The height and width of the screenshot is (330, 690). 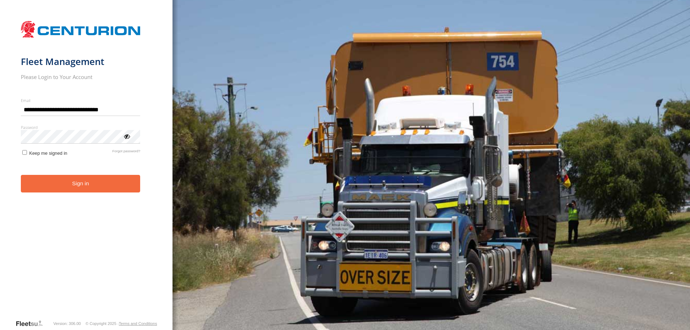 What do you see at coordinates (48, 153) in the screenshot?
I see `span: Keep me signed in` at bounding box center [48, 153].